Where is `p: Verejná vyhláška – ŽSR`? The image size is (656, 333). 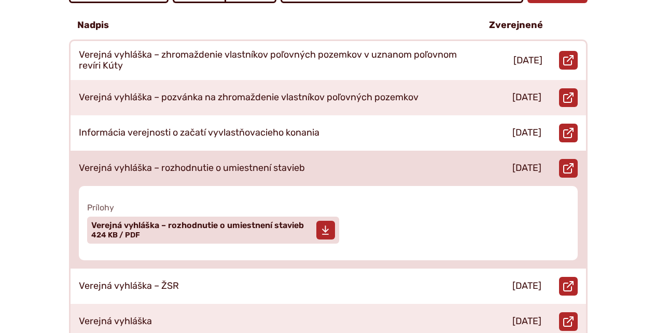 p: Verejná vyhláška – ŽSR is located at coordinates (129, 286).